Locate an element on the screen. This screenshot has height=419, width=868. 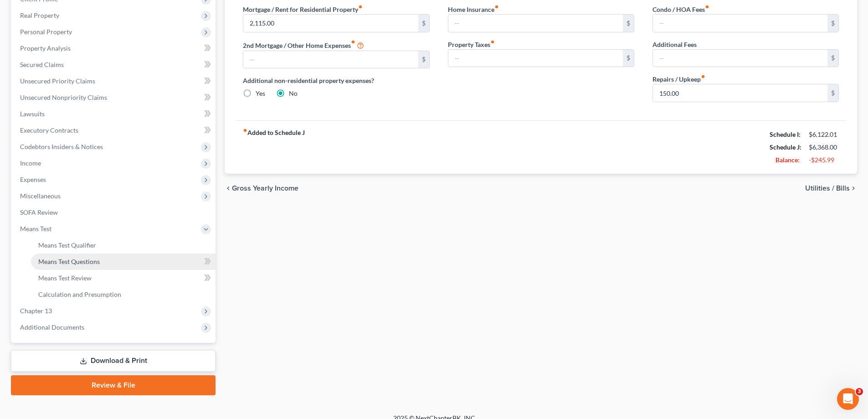
span: SOFA Review is located at coordinates (38, 212).